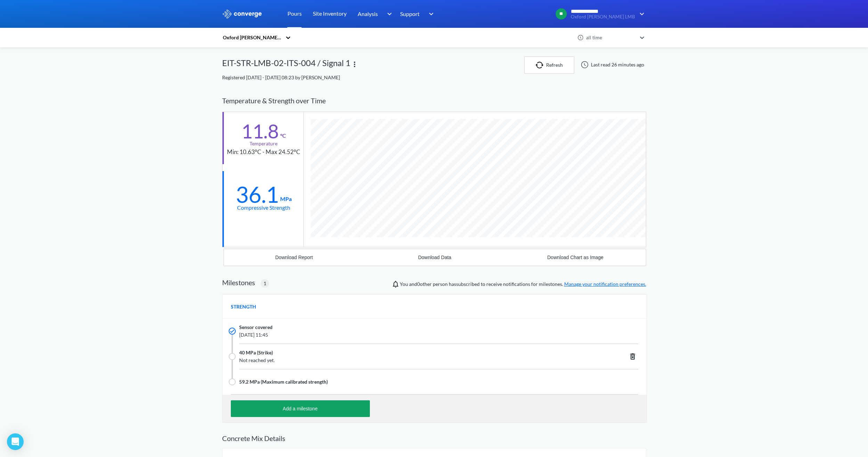 The image size is (868, 457). I want to click on span: Support, so click(410, 14).